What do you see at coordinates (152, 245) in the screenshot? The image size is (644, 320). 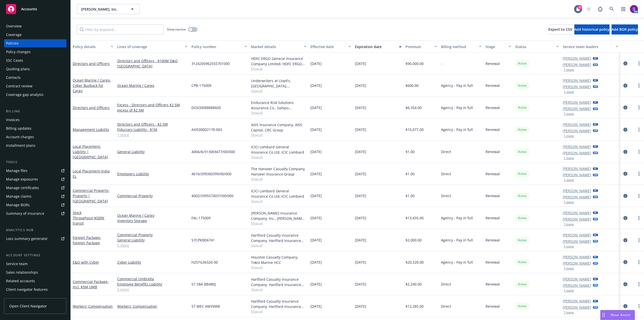 I see `a: 5 more` at bounding box center [152, 245].